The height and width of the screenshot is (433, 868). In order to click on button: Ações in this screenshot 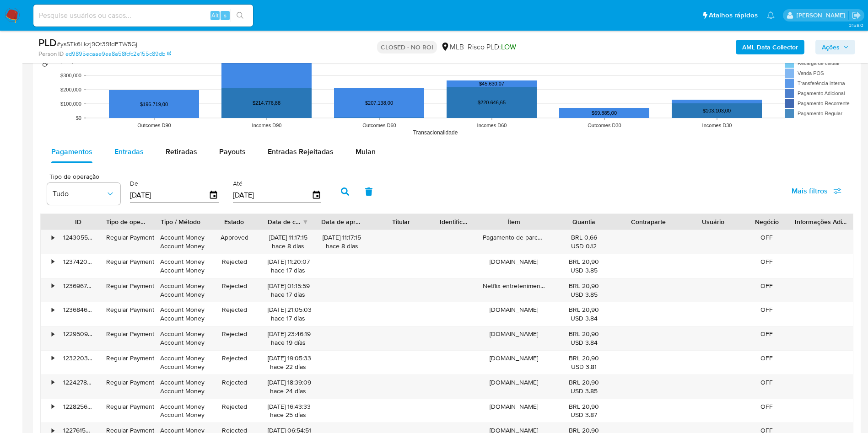, I will do `click(835, 47)`.